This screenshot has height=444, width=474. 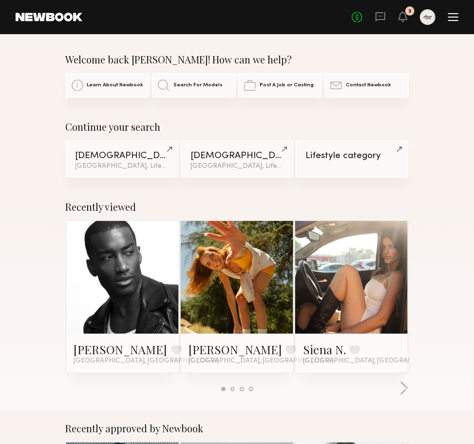 What do you see at coordinates (280, 85) in the screenshot?
I see `a: Post A Job or Casting` at bounding box center [280, 85].